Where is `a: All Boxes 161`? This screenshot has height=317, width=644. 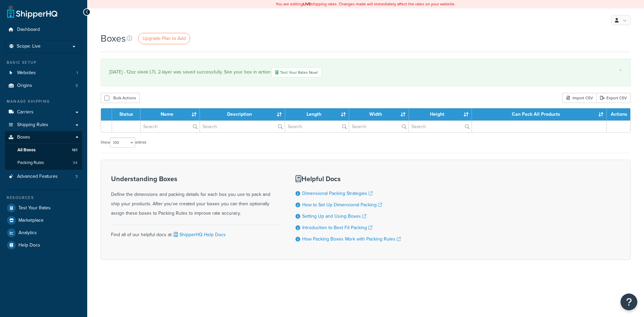
a: All Boxes 161 is located at coordinates (44, 150).